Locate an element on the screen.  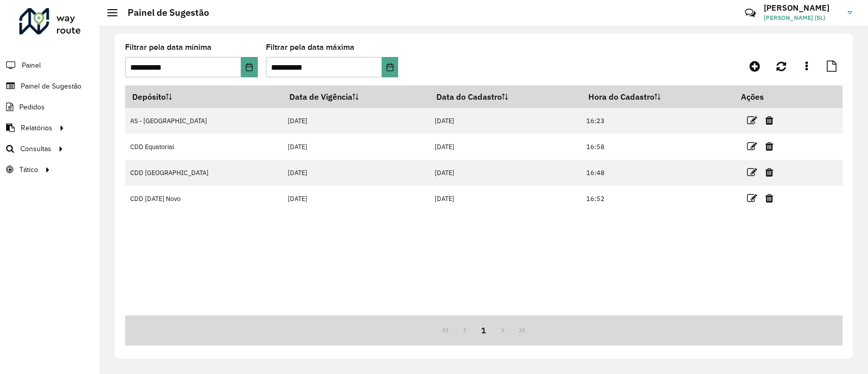
td: CDD Equatorial is located at coordinates (203, 146).